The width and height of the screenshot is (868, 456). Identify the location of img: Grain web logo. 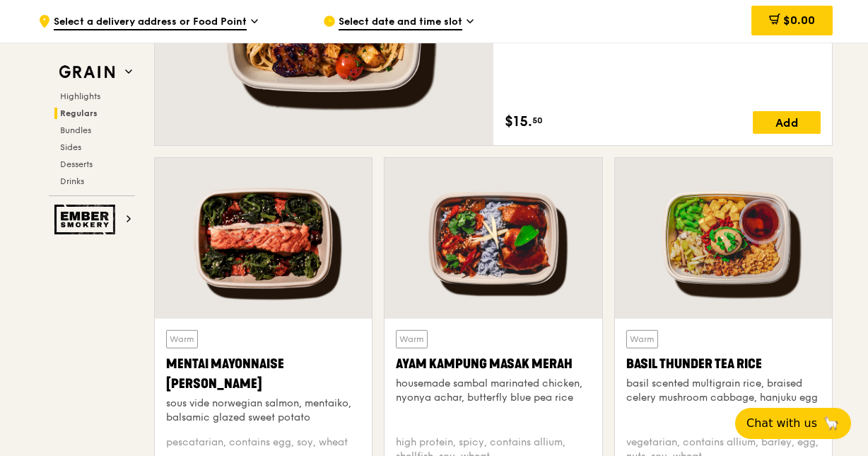
(87, 72).